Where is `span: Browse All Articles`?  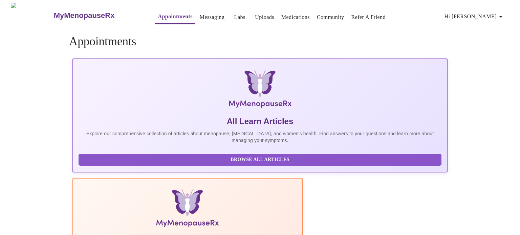 span: Browse All Articles is located at coordinates (260, 160).